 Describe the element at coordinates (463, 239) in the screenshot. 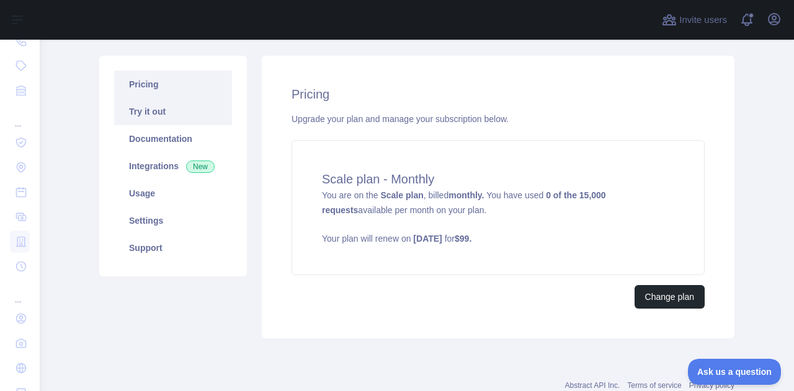

I see `strong: $ 99 .` at that location.